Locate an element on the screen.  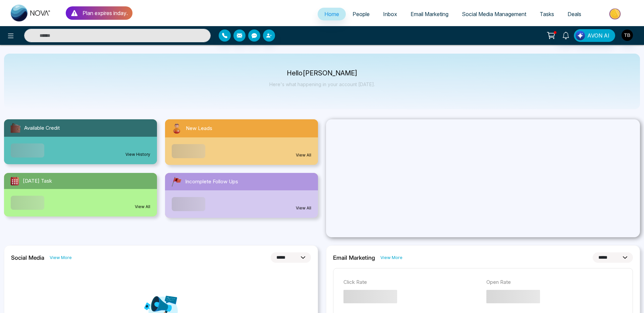
span: New Leads is located at coordinates (199, 128).